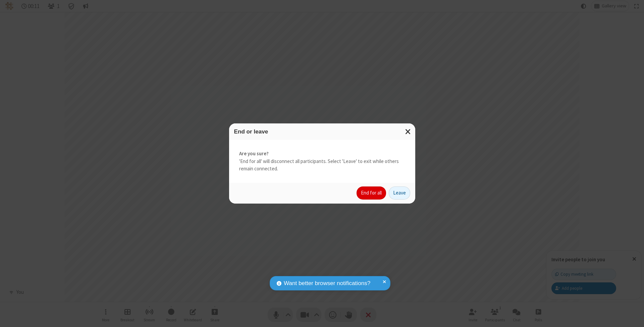 Image resolution: width=644 pixels, height=327 pixels. What do you see at coordinates (322, 161) in the screenshot?
I see `div: 'End for all' will disconnect all participants. Select 'Leave' to exit while others remain connec...` at bounding box center [322, 161].